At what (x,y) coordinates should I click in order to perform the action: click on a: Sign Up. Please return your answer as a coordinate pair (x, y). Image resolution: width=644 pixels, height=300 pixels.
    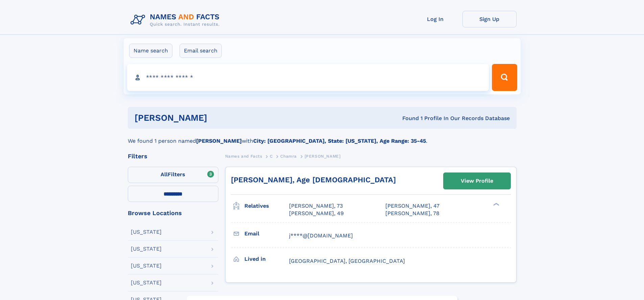
    Looking at the image, I should click on (489, 19).